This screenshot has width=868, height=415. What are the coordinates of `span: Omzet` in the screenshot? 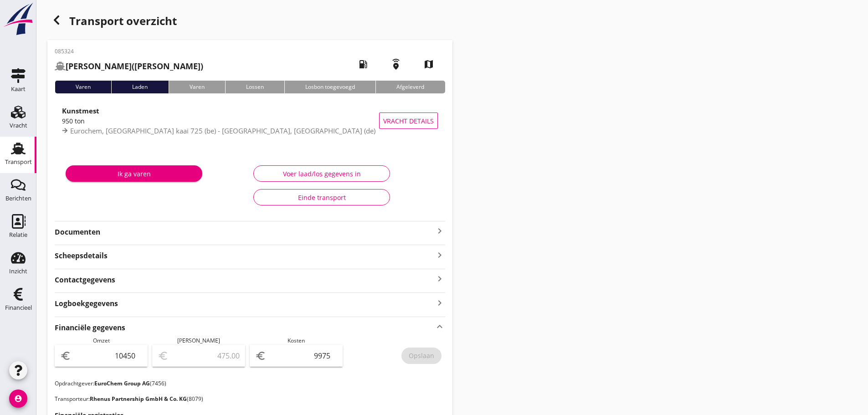 It's located at (101, 340).